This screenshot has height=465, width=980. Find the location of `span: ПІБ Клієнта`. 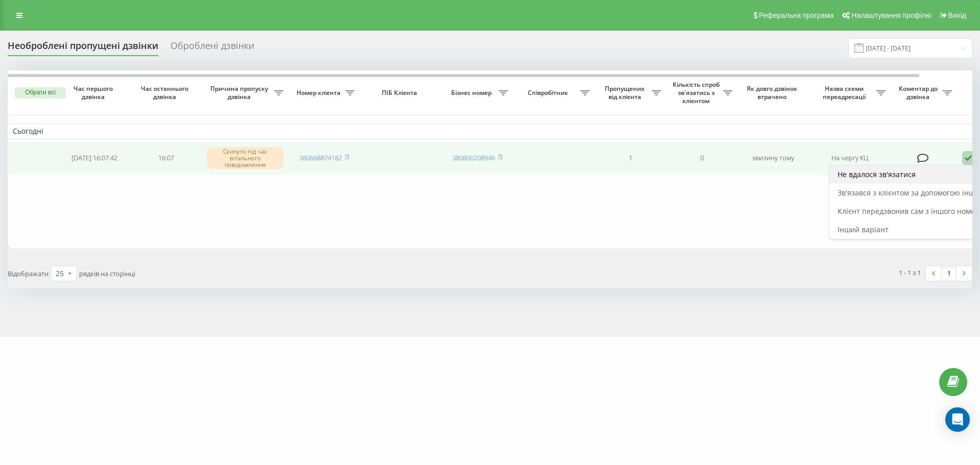

span: ПІБ Клієнта is located at coordinates (401, 93).